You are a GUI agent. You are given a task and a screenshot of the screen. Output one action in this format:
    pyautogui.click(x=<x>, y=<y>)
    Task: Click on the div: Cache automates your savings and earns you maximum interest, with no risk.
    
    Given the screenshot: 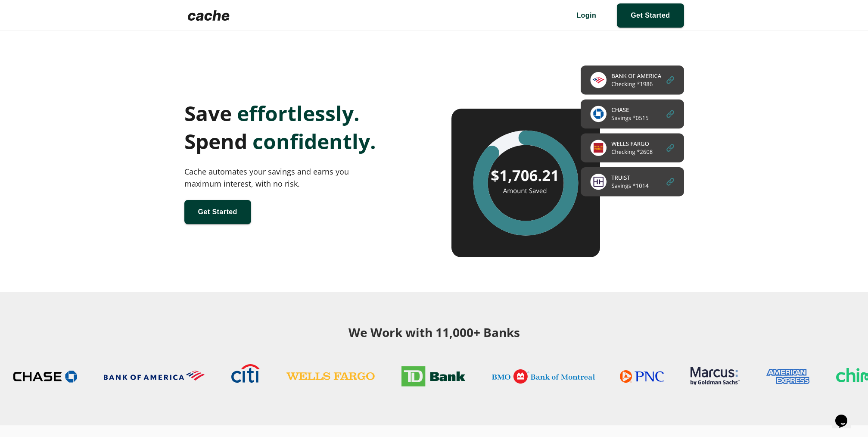 What is the action you would take?
    pyautogui.click(x=277, y=178)
    